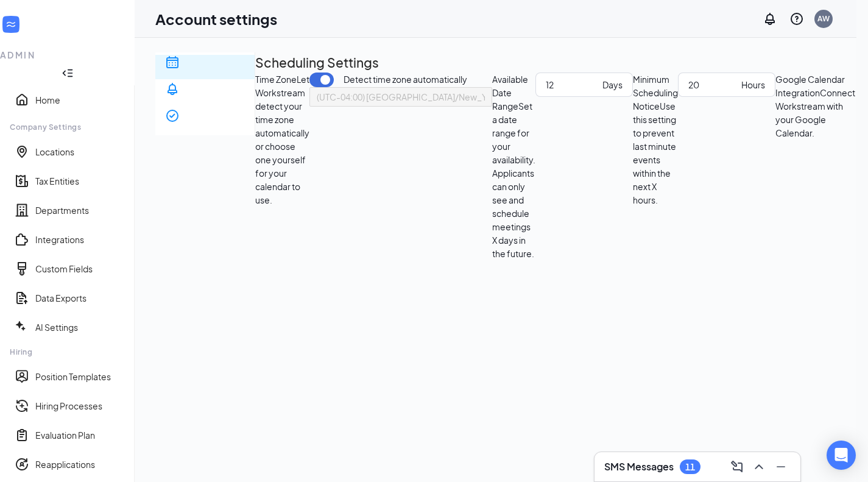 The width and height of the screenshot is (868, 482). What do you see at coordinates (690, 467) in the screenshot?
I see `div: 11` at bounding box center [690, 467].